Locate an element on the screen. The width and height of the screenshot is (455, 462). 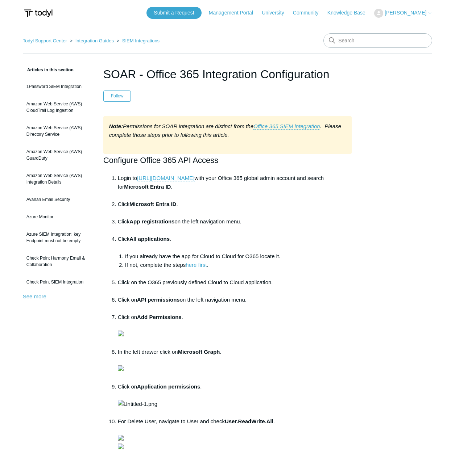
a: University is located at coordinates (276, 13).